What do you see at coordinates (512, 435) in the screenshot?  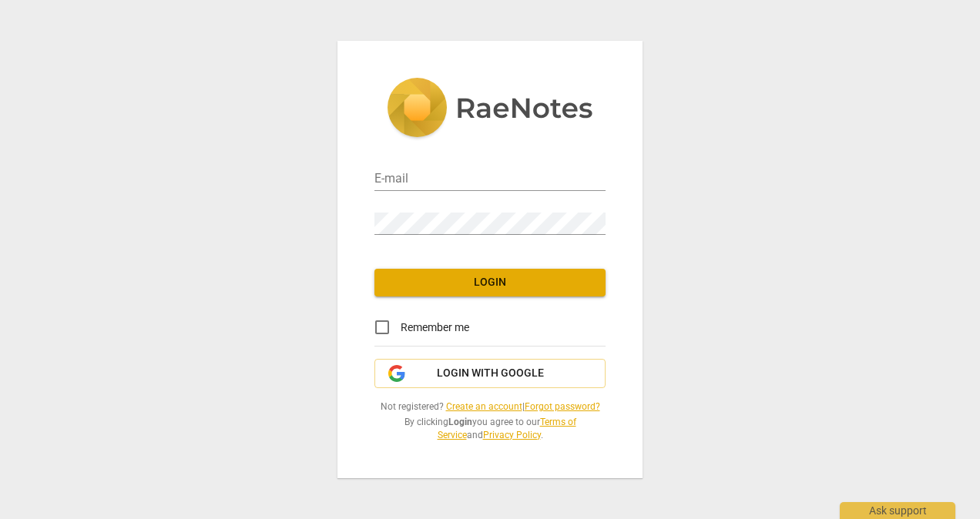 I see `a: Privacy Policy` at bounding box center [512, 435].